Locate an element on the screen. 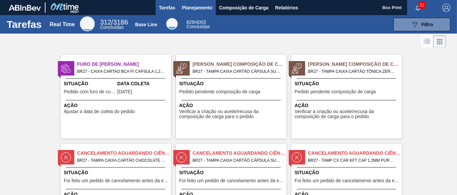 The width and height of the screenshot is (457, 195). span: Ajustar a data de coleta do pedido is located at coordinates (99, 111).